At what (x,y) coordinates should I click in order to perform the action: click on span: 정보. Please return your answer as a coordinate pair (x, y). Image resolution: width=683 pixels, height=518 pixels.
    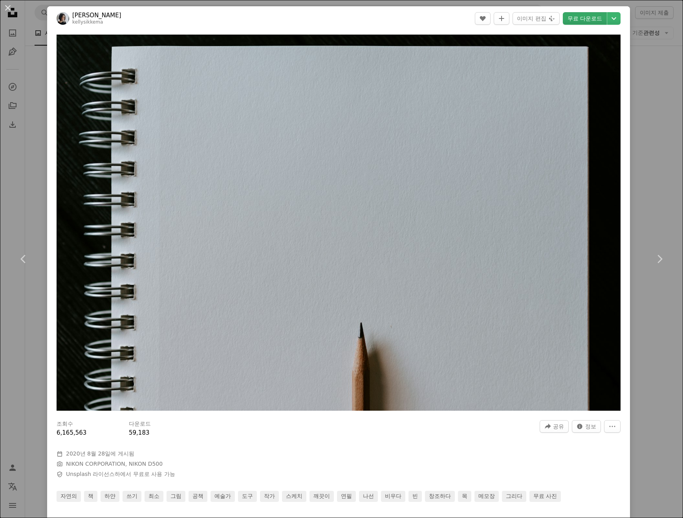
    Looking at the image, I should click on (591, 426).